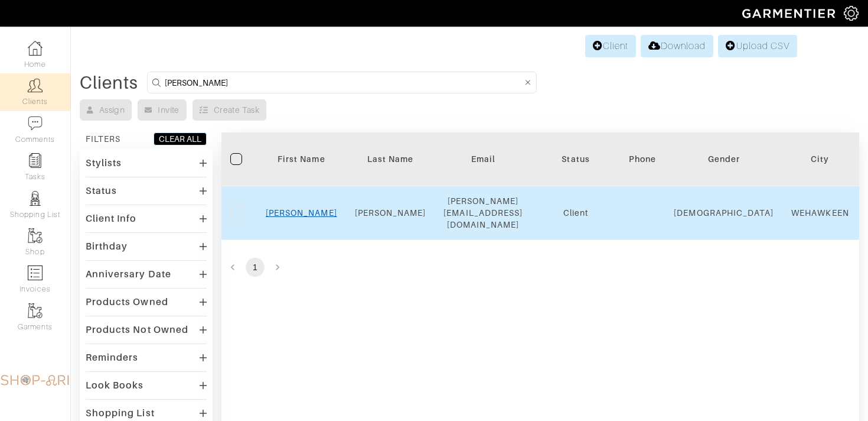  Describe the element at coordinates (758, 46) in the screenshot. I see `a: Upload CSV` at that location.